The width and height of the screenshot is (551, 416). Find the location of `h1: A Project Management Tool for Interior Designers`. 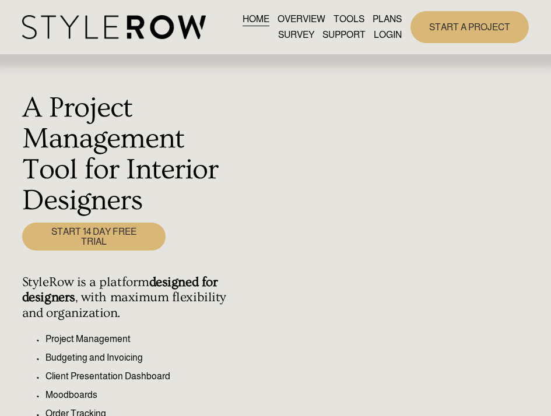

h1: A Project Management Tool for Interior Designers is located at coordinates (126, 154).